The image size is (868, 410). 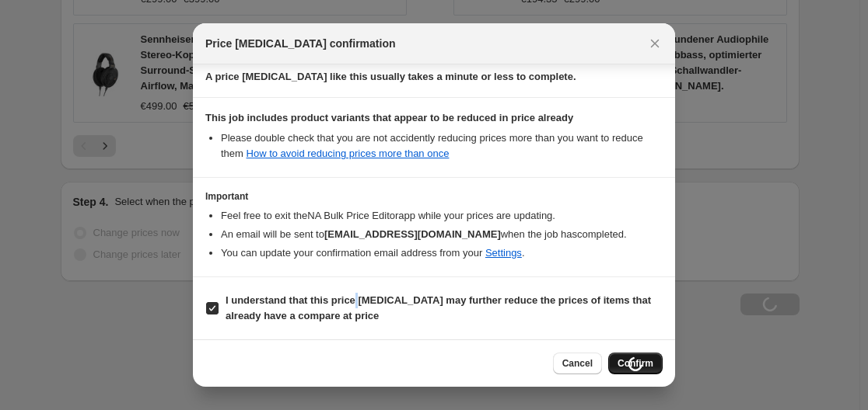 What do you see at coordinates (389, 118) in the screenshot?
I see `b: This job includes product variants that appear to be reduced in price already` at bounding box center [389, 118].